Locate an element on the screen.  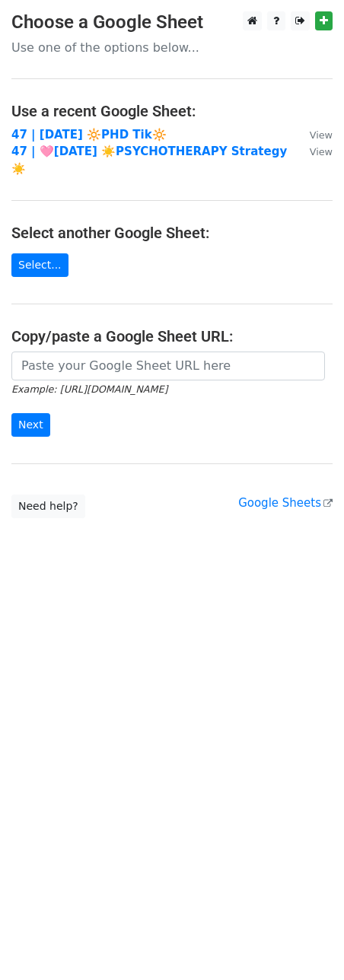
h3: Choose a Google Sheet is located at coordinates (172, 22).